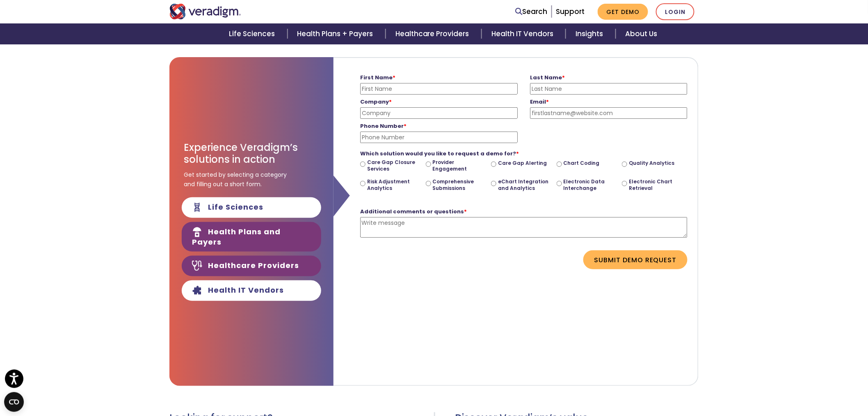 The height and width of the screenshot is (416, 868). What do you see at coordinates (675, 11) in the screenshot?
I see `a: Login` at bounding box center [675, 11].